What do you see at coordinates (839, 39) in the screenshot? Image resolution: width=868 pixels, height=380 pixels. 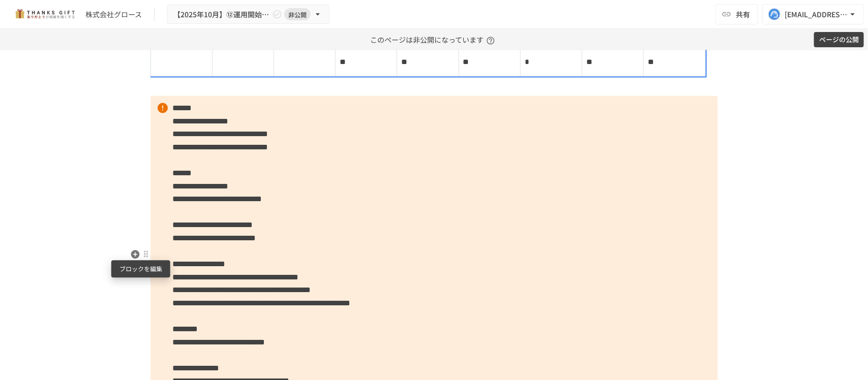 I see `button: ページの公開` at bounding box center [839, 39].